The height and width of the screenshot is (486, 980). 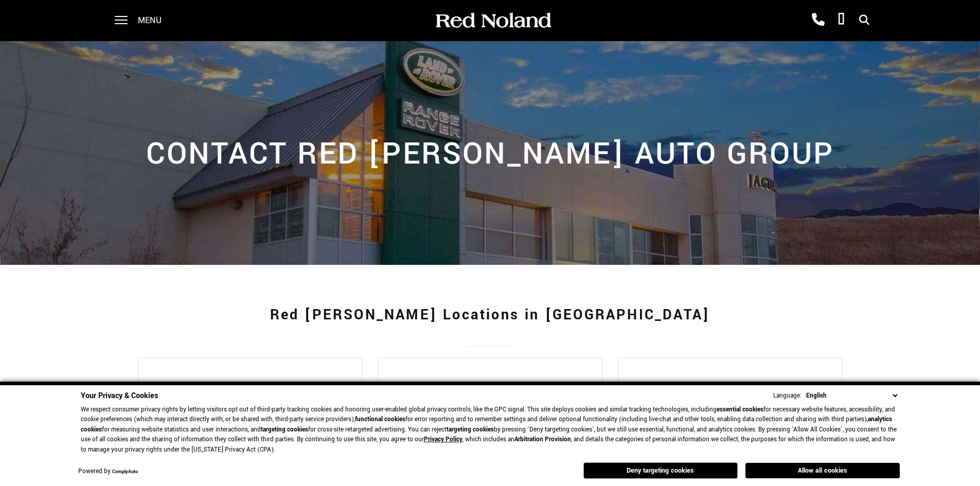 I want to click on p: We respect consumer privacy rights by letting visitors opt out of third-party tracking cookies an..., so click(x=490, y=429).